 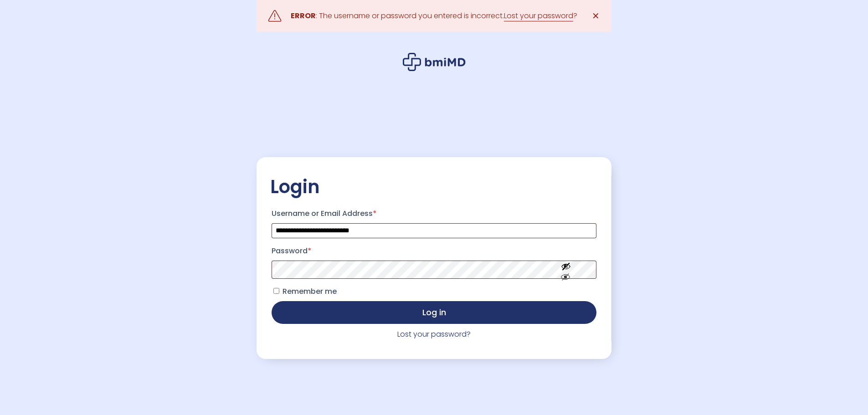 I want to click on input: Remember me, so click(x=276, y=291).